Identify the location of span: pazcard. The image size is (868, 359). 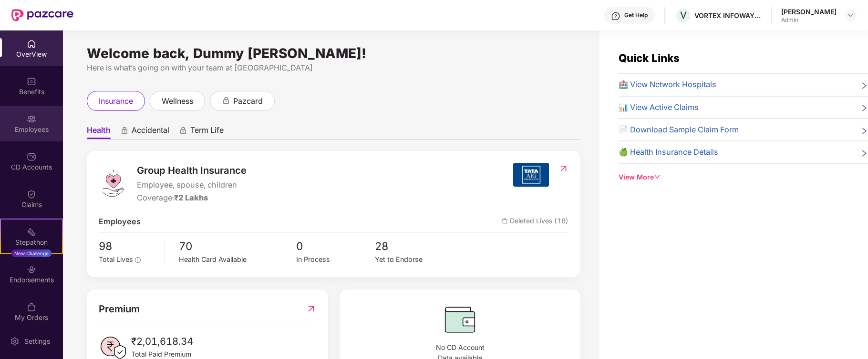
(248, 101).